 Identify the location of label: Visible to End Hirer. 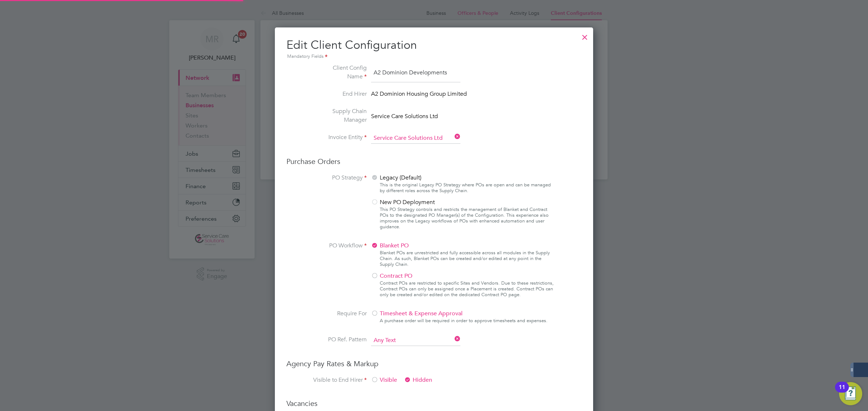
(339, 380).